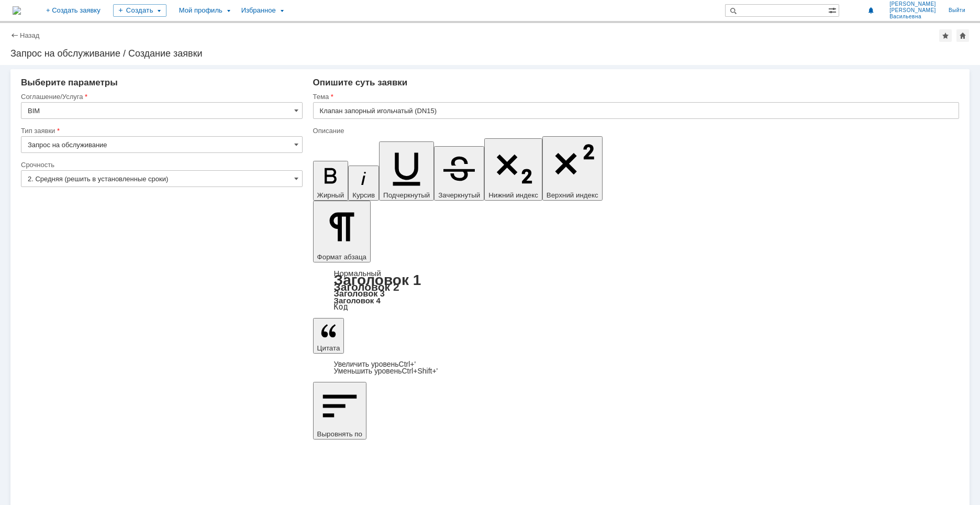 The height and width of the screenshot is (505, 980). What do you see at coordinates (340, 410) in the screenshot?
I see `button: Выровнять по` at bounding box center [340, 410].